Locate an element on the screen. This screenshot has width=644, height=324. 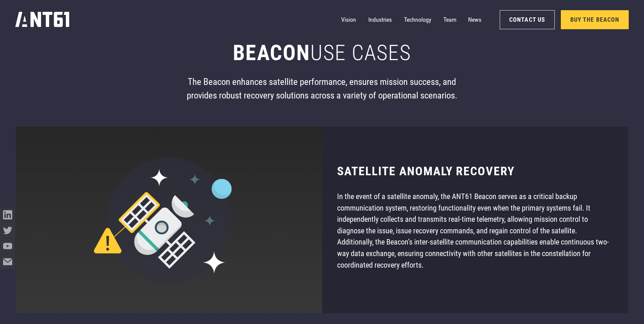
a: home is located at coordinates (42, 20).